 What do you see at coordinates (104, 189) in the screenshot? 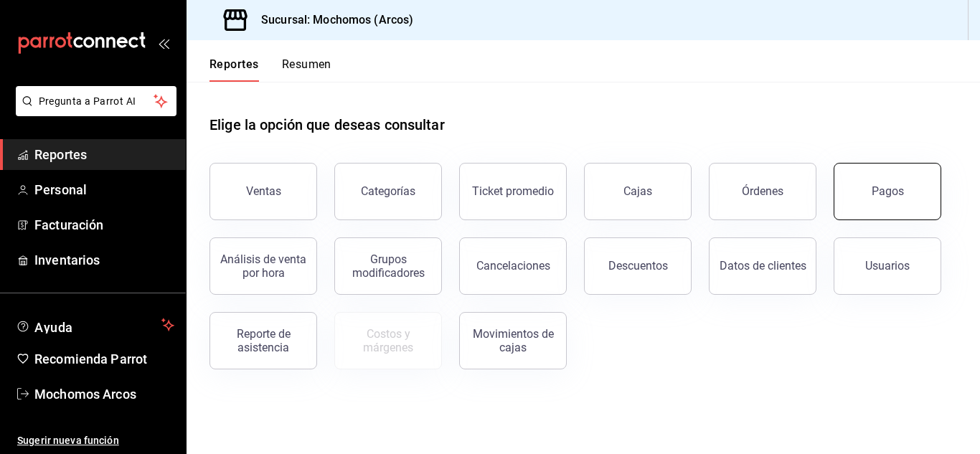
I see `span: Personal` at bounding box center [104, 189].